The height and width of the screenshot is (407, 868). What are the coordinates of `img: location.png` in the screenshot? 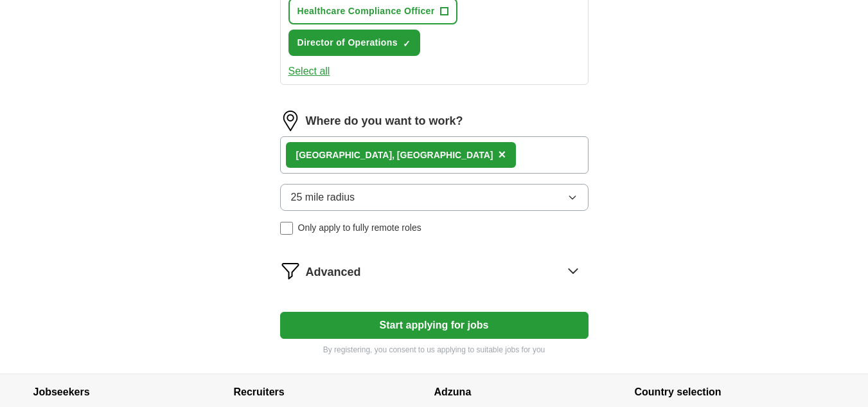 It's located at (291, 121).